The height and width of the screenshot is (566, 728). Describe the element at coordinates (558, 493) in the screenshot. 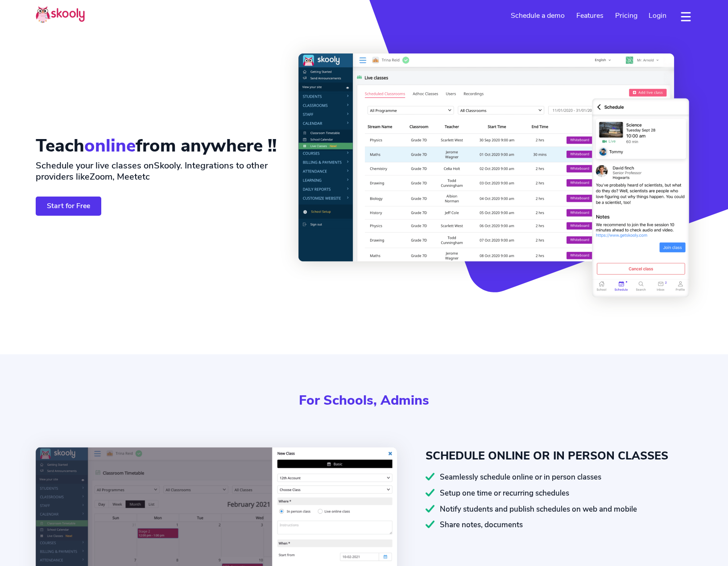

I see `div: Setup one time or recurring schedules` at that location.